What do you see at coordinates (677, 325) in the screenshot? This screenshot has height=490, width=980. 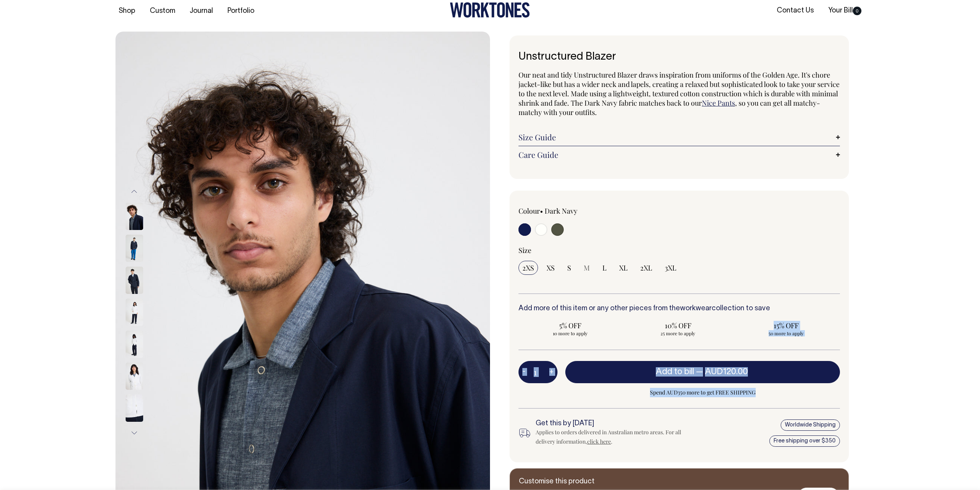 I see `span: 10% OFF` at bounding box center [677, 325].